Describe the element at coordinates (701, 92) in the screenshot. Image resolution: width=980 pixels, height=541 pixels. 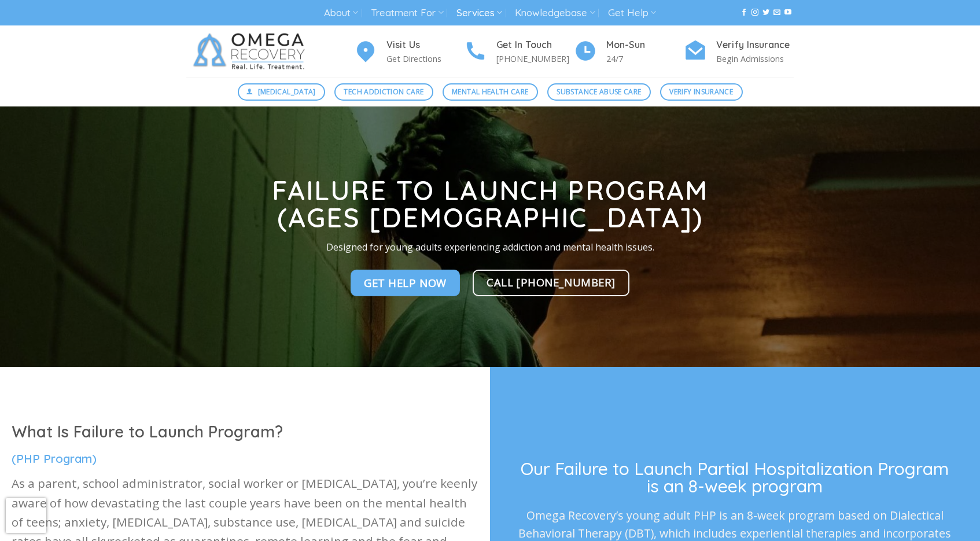
I see `a: Verify Insurance` at that location.